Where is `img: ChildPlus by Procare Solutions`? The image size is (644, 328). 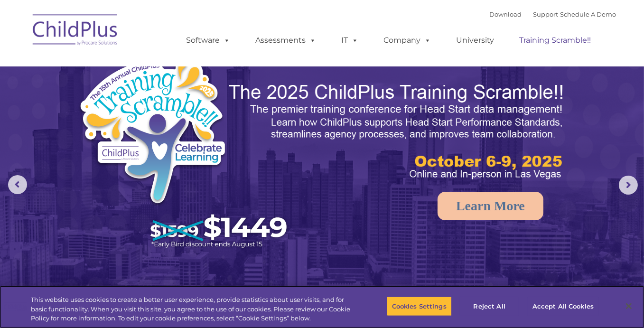
img: ChildPlus by Procare Solutions is located at coordinates (75, 31).